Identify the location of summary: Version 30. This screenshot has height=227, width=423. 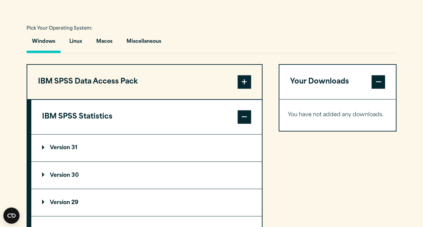
(146, 175).